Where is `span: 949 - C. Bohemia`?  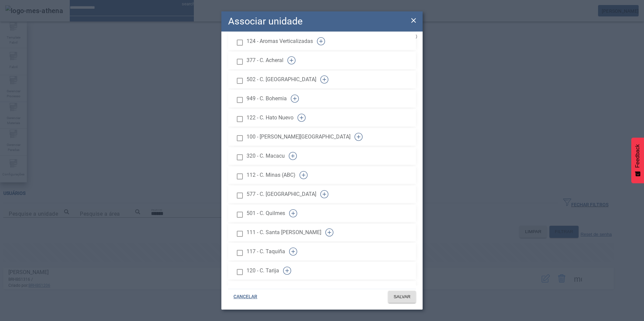
span: 949 - C. Bohemia is located at coordinates (267, 98).